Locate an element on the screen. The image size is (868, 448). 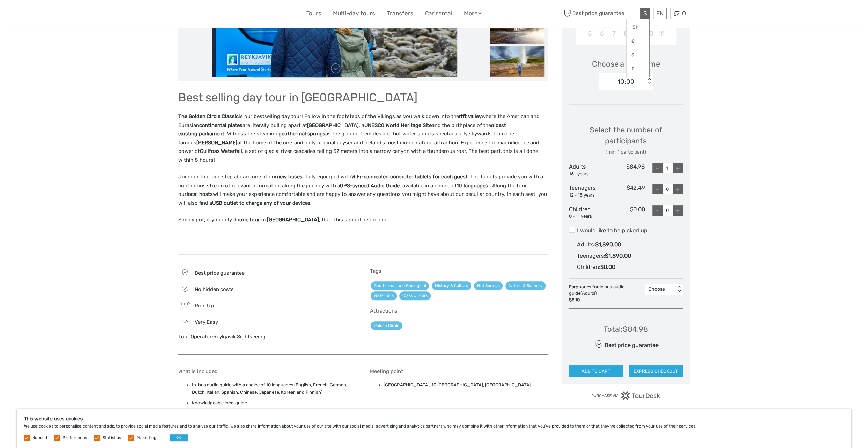
strong: 10 languages is located at coordinates (472, 186).